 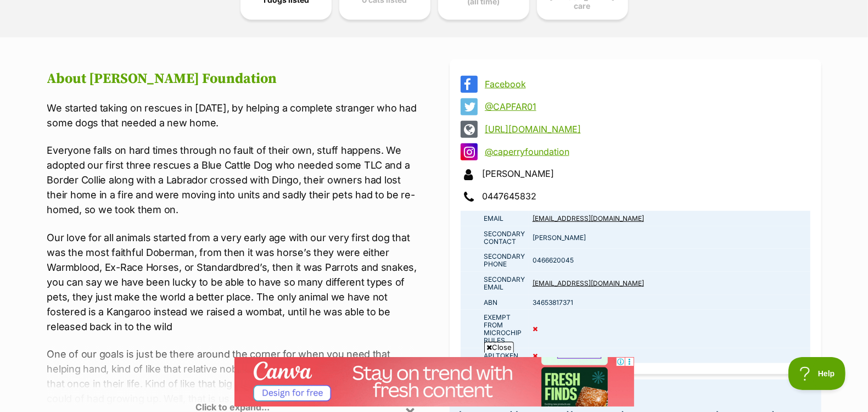 I want to click on td: Exempt from microchip rules, so click(x=495, y=329).